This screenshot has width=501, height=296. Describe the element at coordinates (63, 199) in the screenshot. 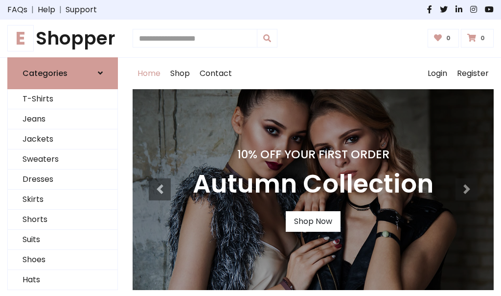

I see `a: Skirts` at that location.